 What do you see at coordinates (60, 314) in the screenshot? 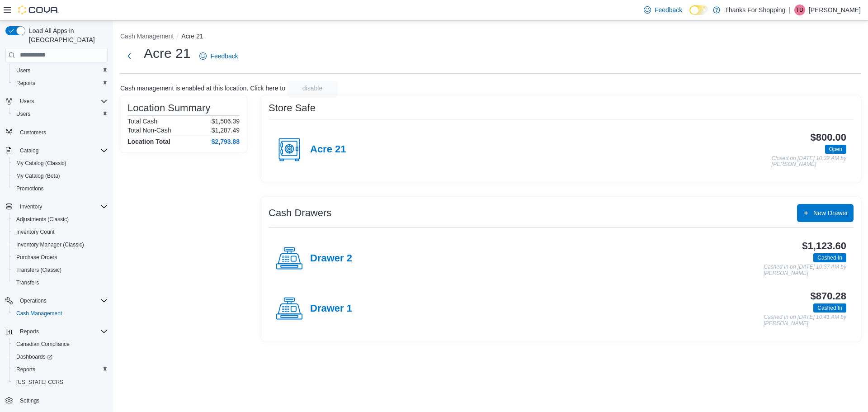
I see `span: Cash Management` at bounding box center [60, 314].